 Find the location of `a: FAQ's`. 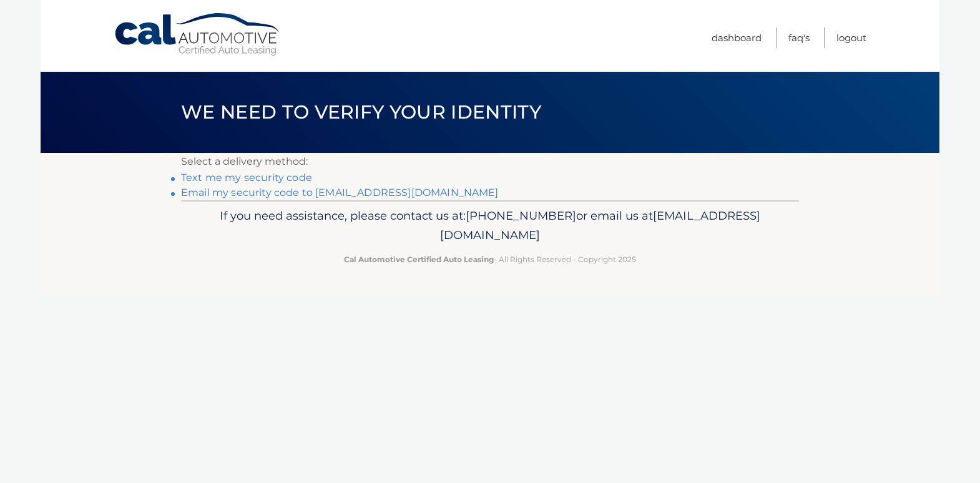

a: FAQ's is located at coordinates (798, 38).